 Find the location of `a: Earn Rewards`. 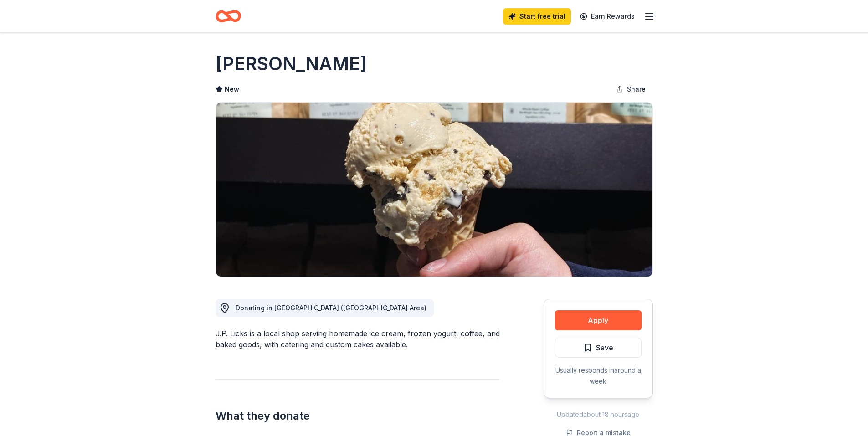

a: Earn Rewards is located at coordinates (608, 16).